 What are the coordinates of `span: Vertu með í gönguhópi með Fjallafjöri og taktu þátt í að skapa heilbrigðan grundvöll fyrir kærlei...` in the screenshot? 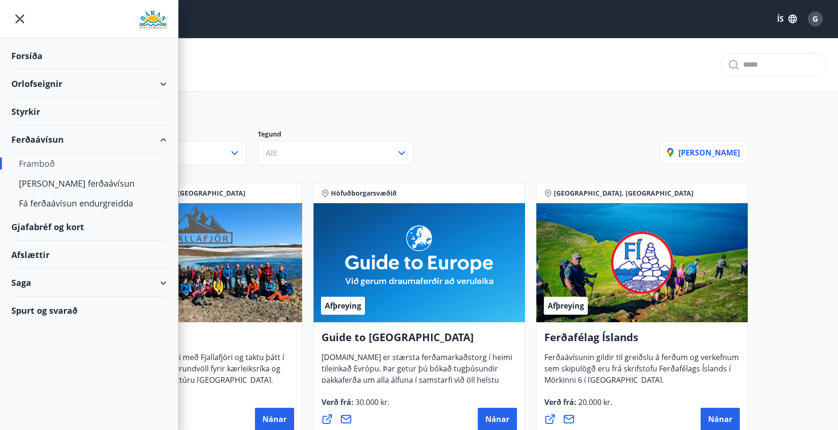 It's located at (191, 372).